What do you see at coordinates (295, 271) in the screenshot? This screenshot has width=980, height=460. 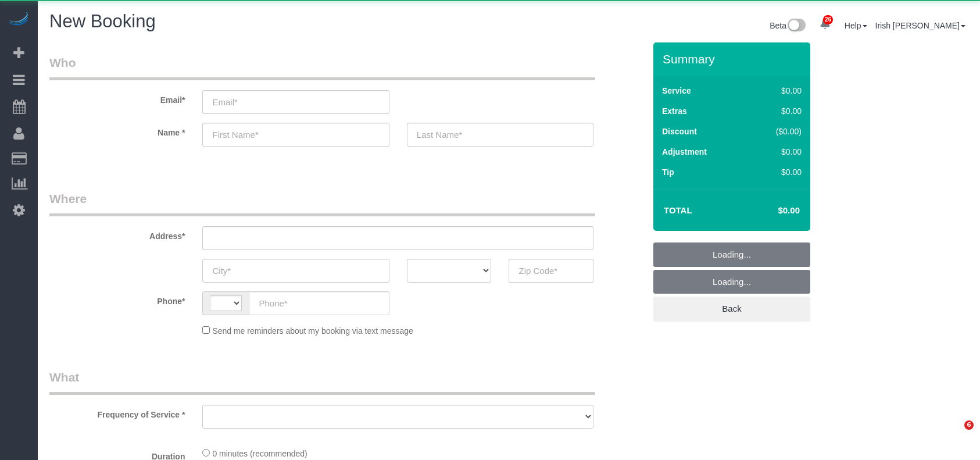 I see `input: City*` at bounding box center [295, 271].